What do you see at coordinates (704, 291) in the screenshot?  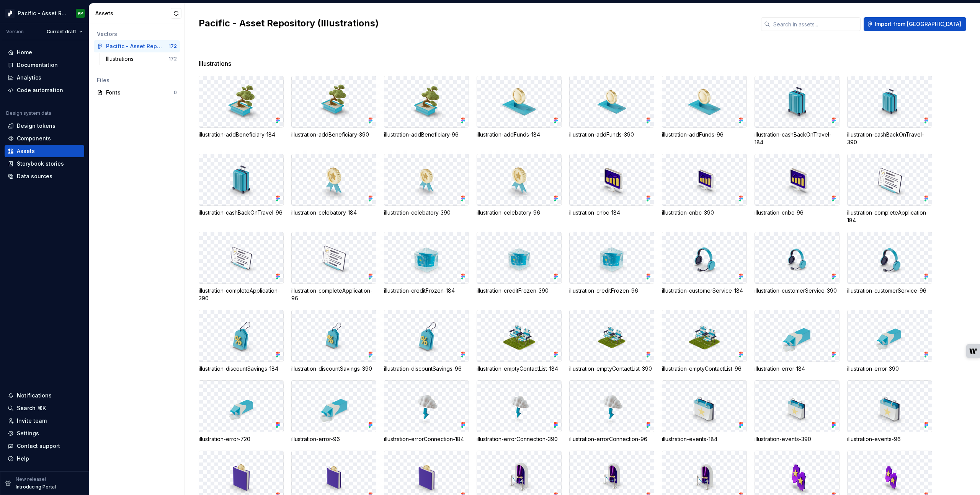 I see `div: illustration-customerService-184` at bounding box center [704, 291].